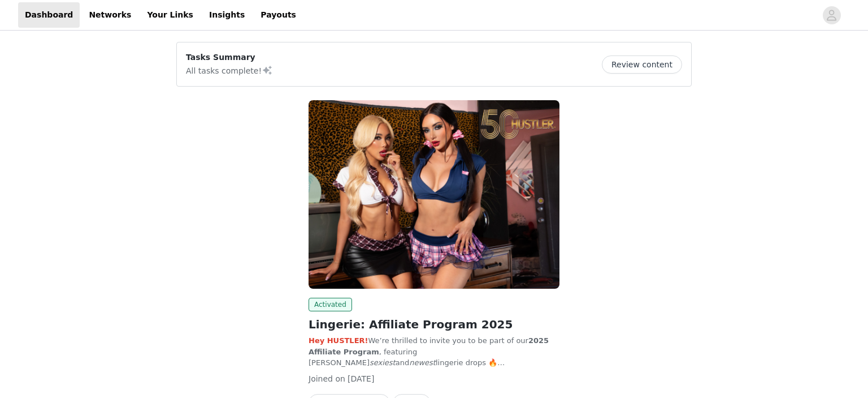 Image resolution: width=868 pixels, height=398 pixels. I want to click on img: HUSTLER Hollywood, so click(434, 194).